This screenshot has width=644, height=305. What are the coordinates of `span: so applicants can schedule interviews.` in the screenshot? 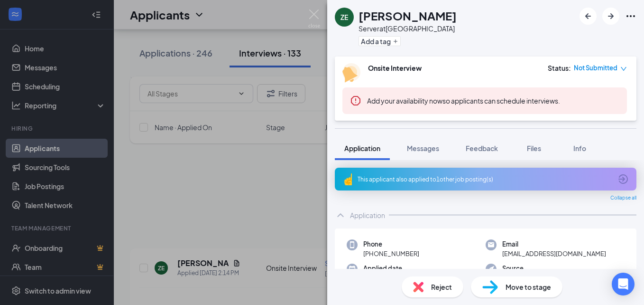 It's located at (464, 101).